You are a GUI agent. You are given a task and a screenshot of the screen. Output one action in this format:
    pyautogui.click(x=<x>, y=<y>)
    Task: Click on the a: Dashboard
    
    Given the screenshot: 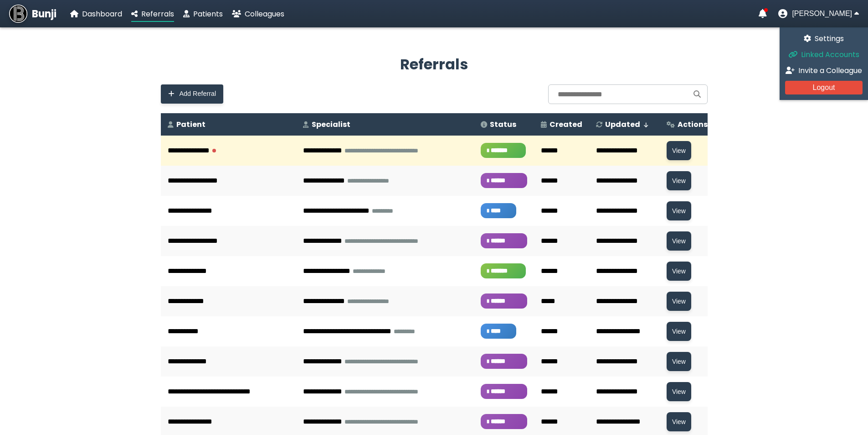 What is the action you would take?
    pyautogui.click(x=96, y=14)
    